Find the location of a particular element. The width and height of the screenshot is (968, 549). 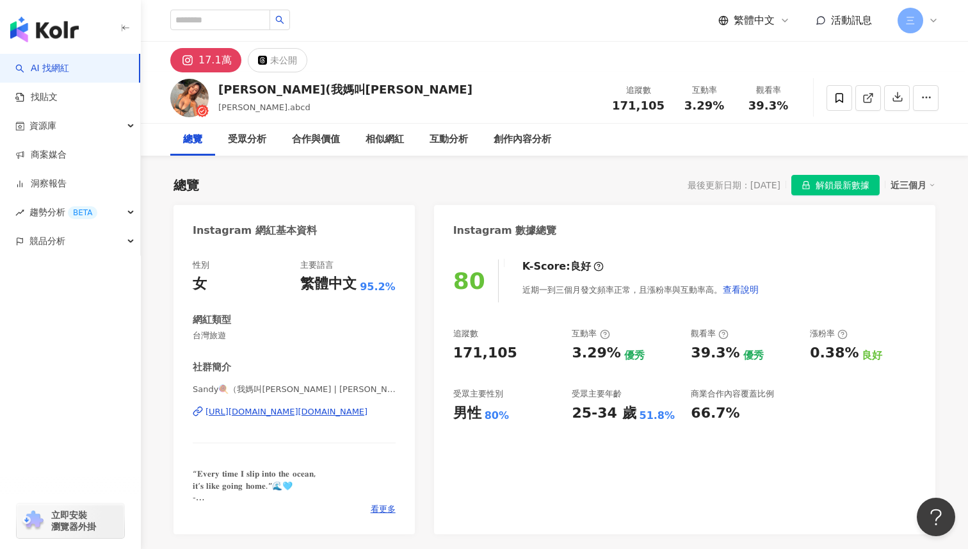

div: 社群簡介 is located at coordinates (212, 367).